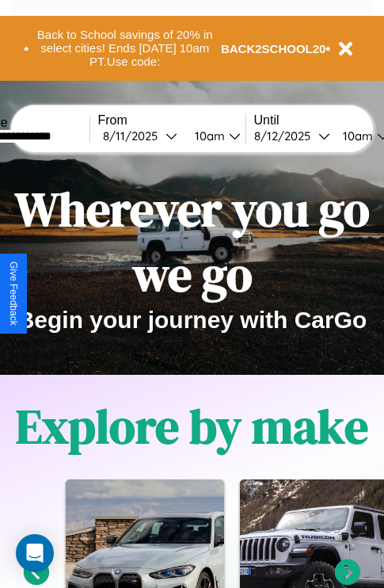  What do you see at coordinates (172, 120) in the screenshot?
I see `label: From` at bounding box center [172, 120].